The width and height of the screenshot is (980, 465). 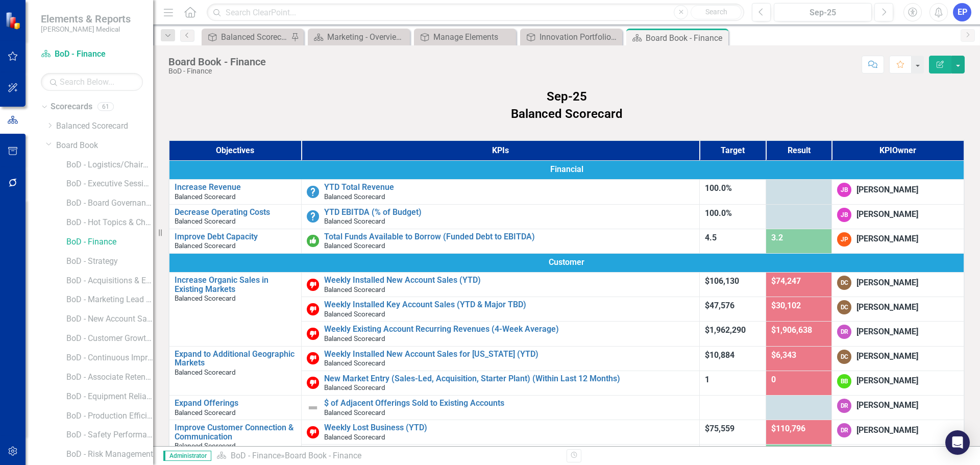 I want to click on a: Balanced Scorecard (Daily Huddle), so click(x=246, y=37).